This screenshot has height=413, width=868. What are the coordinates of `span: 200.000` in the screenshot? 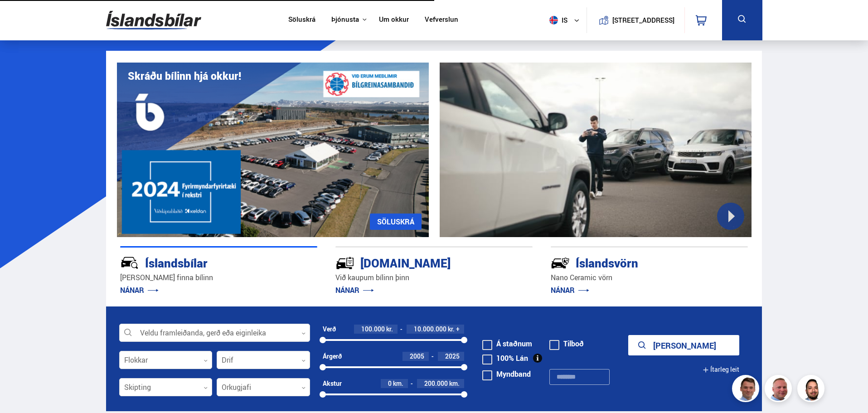 It's located at (436, 383).